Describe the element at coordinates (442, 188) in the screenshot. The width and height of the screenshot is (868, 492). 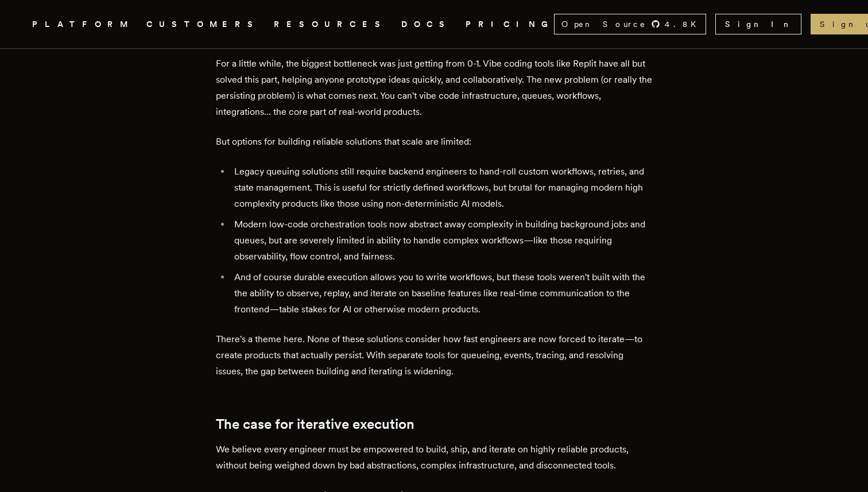
I see `li: Legacy queuing solutions still require backend engineers to hand-roll custom workflows, retries, ...` at that location.